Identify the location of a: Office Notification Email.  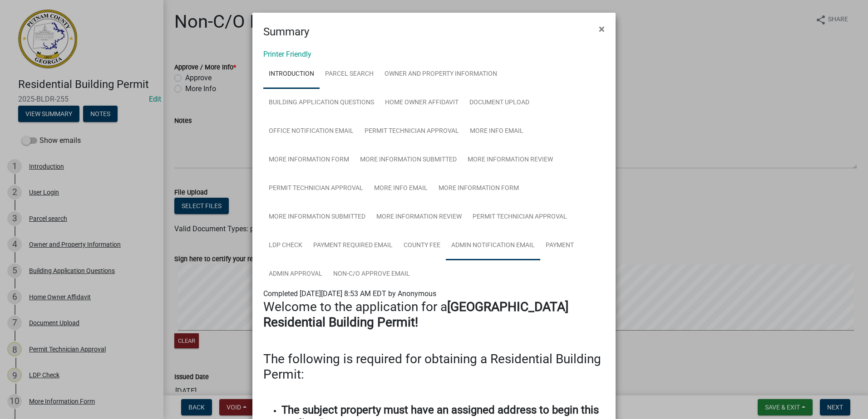
(311, 132).